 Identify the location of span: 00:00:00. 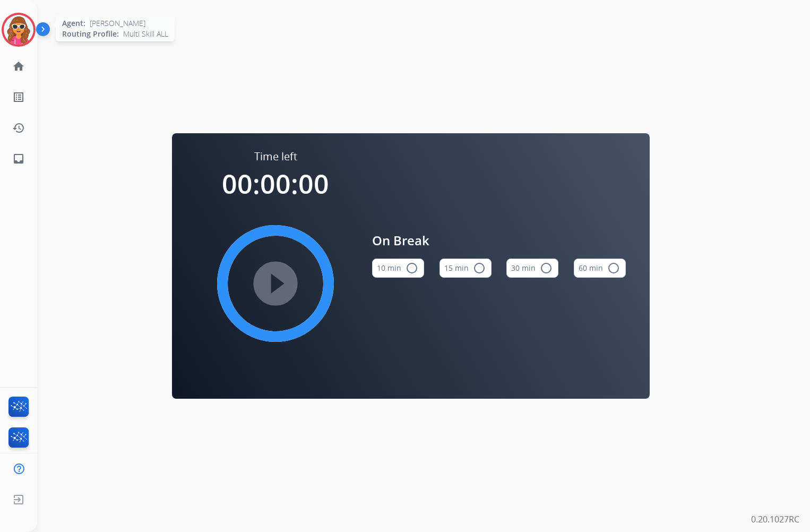
(275, 184).